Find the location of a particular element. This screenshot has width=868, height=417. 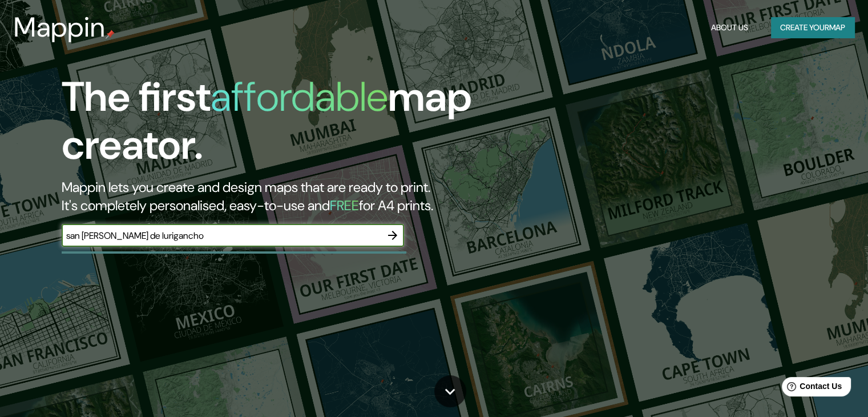

h1: The first map creator. is located at coordinates (278, 125).